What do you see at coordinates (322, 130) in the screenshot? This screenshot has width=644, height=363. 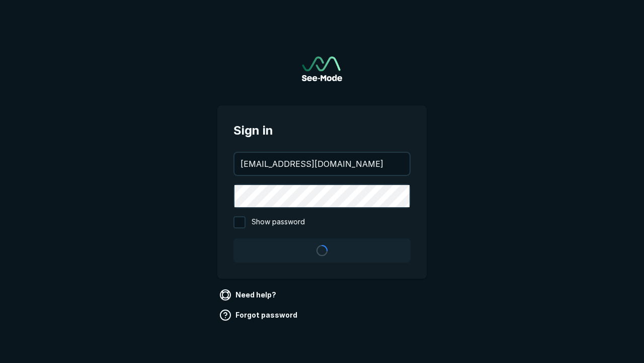 I see `span: Sign in` at bounding box center [322, 130].